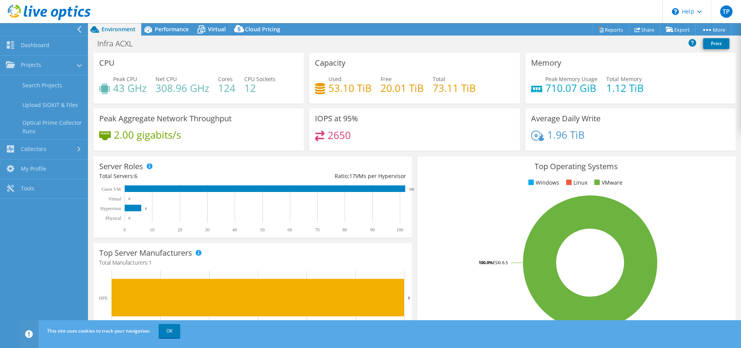  What do you see at coordinates (121, 166) in the screenshot?
I see `h3: Server Roles` at bounding box center [121, 166].